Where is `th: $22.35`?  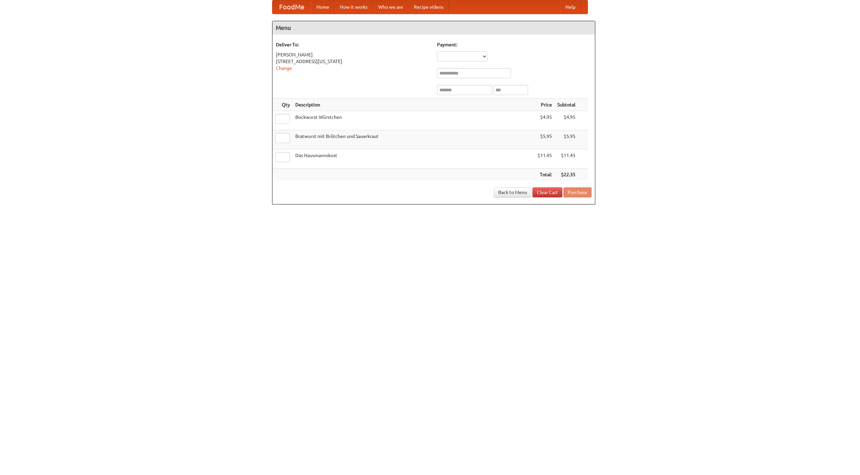 th: $22.35 is located at coordinates (566, 175).